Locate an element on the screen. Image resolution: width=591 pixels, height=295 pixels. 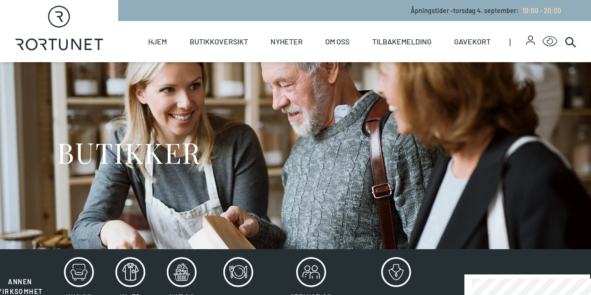
span: 10:00 - 20:00 is located at coordinates (542, 10).